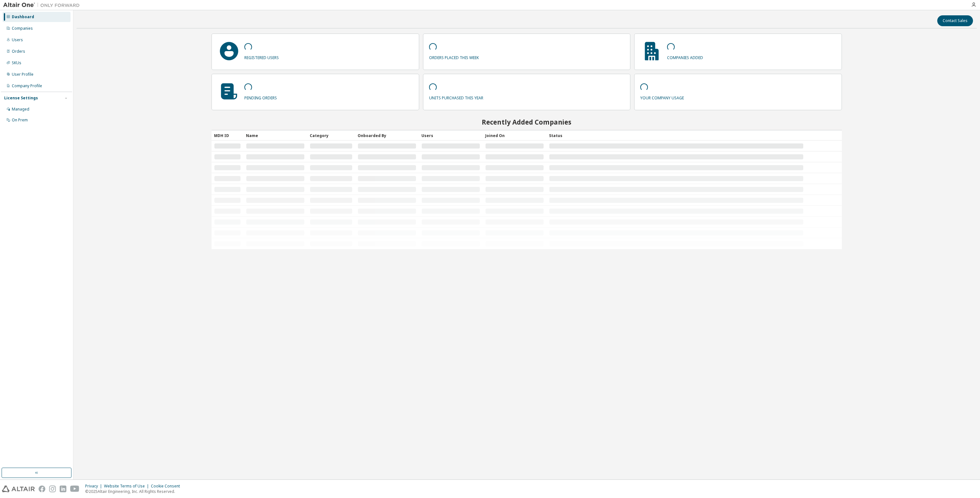 The width and height of the screenshot is (980, 498). Describe the element at coordinates (75, 488) in the screenshot. I see `img: youtube.svg` at that location.